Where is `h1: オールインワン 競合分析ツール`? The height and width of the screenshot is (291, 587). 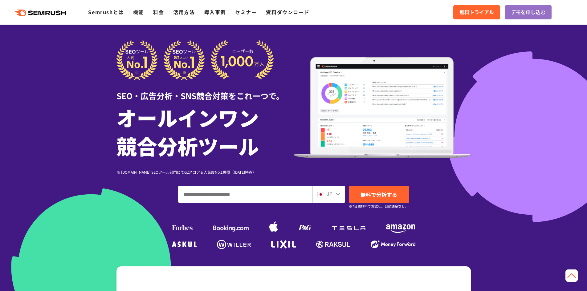 h1: オールインワン 競合分析ツール is located at coordinates (205, 132).